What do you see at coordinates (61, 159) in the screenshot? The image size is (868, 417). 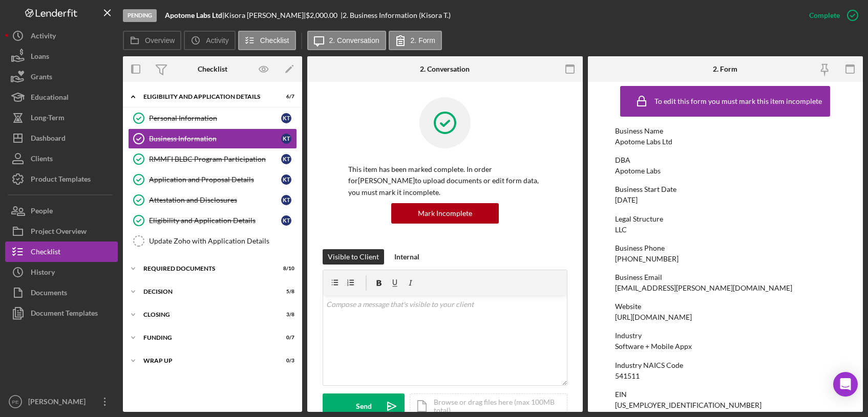 I see `a: Clients` at bounding box center [61, 159].